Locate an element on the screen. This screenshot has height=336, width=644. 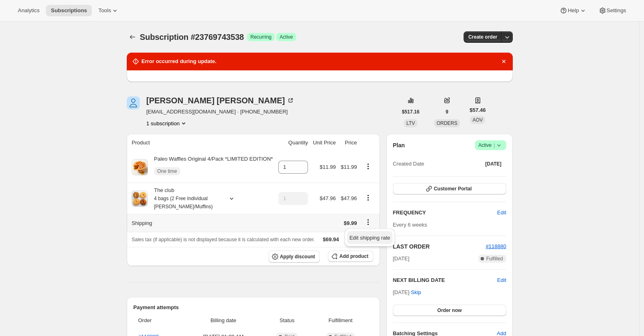
button: 9 is located at coordinates (447, 112).